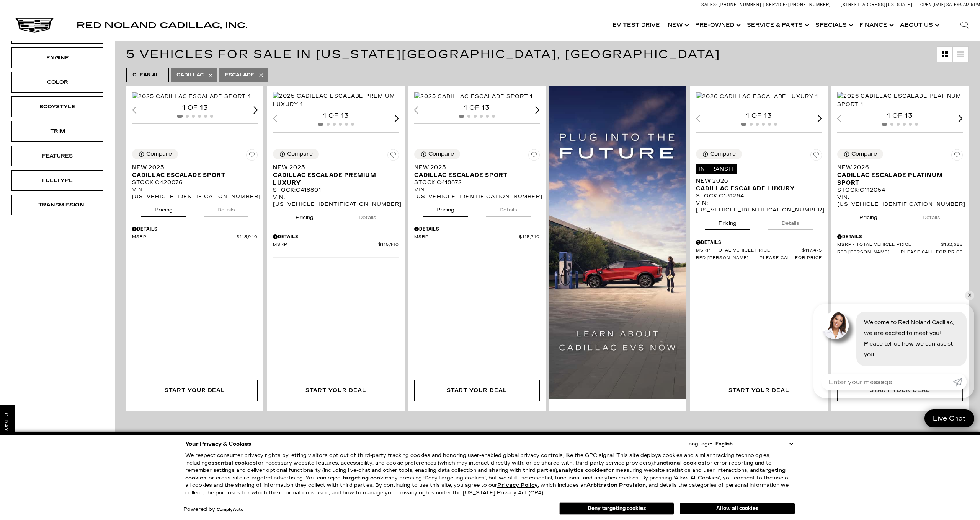 The image size is (980, 520). I want to click on span: Clear All, so click(147, 75).